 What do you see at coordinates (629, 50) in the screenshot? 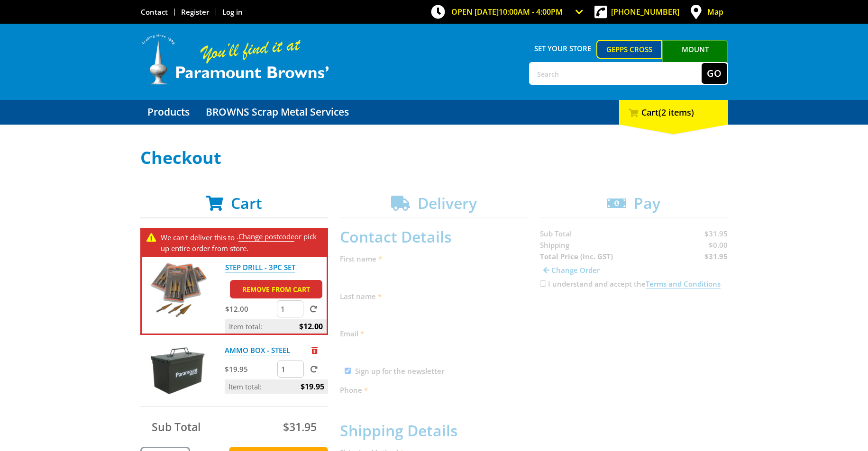
I see `a: Gepps Cross` at bounding box center [629, 50].